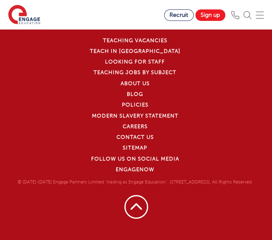 This screenshot has width=272, height=240. I want to click on a: Sitemap, so click(135, 148).